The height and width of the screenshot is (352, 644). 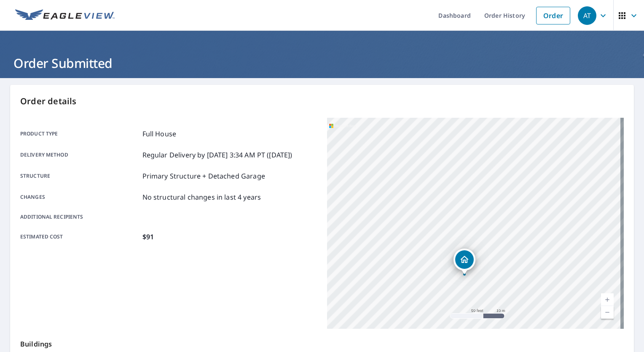 What do you see at coordinates (159, 134) in the screenshot?
I see `p: Full House` at bounding box center [159, 134].